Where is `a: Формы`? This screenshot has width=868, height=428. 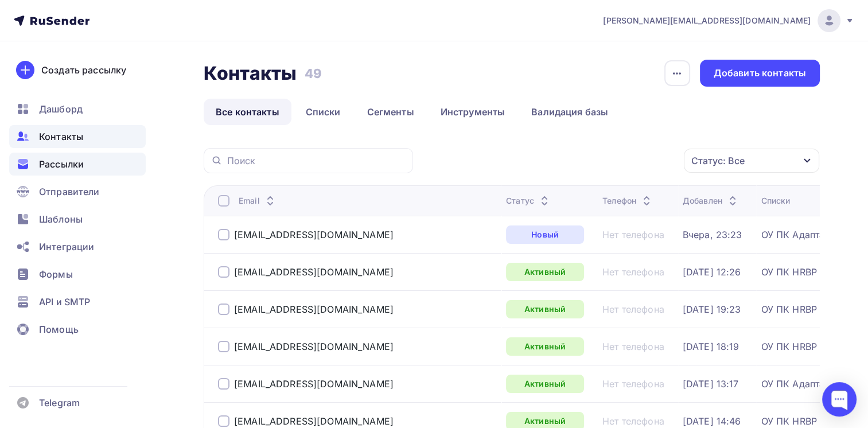
a: Формы is located at coordinates (78, 274).